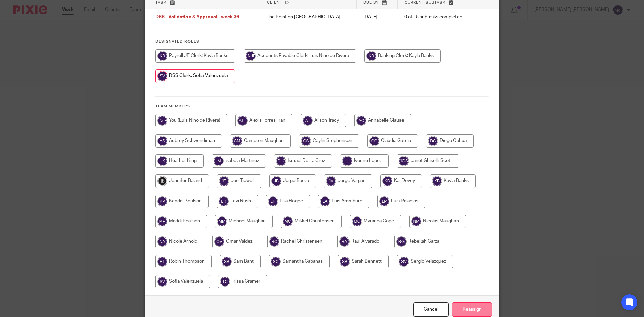  Describe the element at coordinates (322, 106) in the screenshot. I see `h4: Team members` at that location.